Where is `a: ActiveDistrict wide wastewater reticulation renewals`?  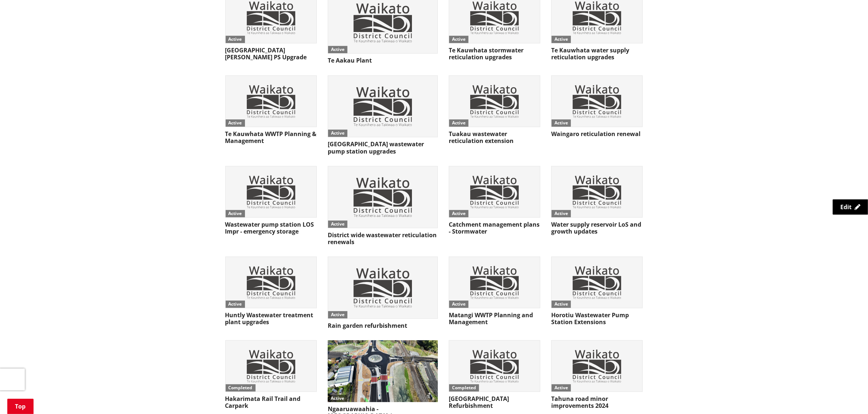 a: ActiveDistrict wide wastewater reticulation renewals is located at coordinates (382, 206).